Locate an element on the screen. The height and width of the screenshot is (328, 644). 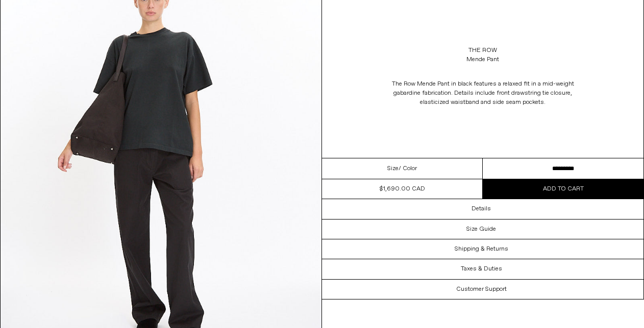
span: / Color is located at coordinates (407, 169).